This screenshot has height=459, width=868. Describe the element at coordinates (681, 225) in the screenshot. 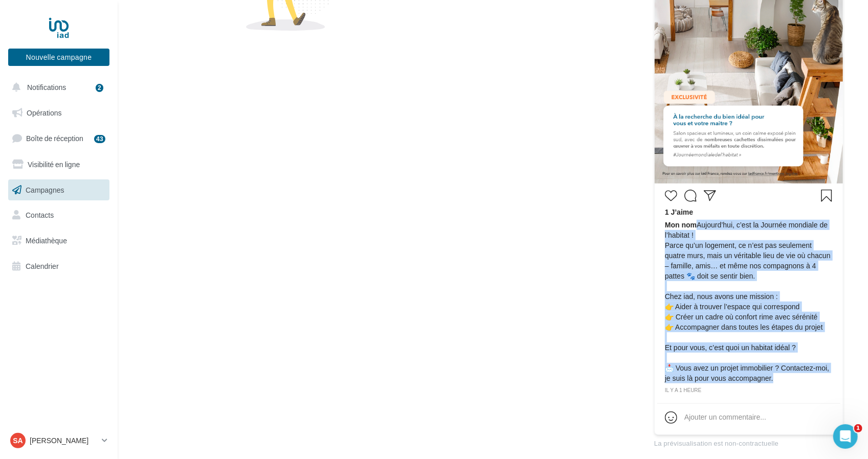

I see `span: Mon nom` at that location.